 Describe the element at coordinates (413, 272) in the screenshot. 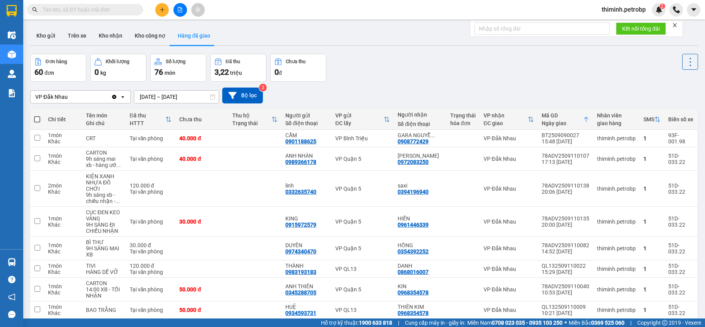

I see `div: 0868016007` at that location.